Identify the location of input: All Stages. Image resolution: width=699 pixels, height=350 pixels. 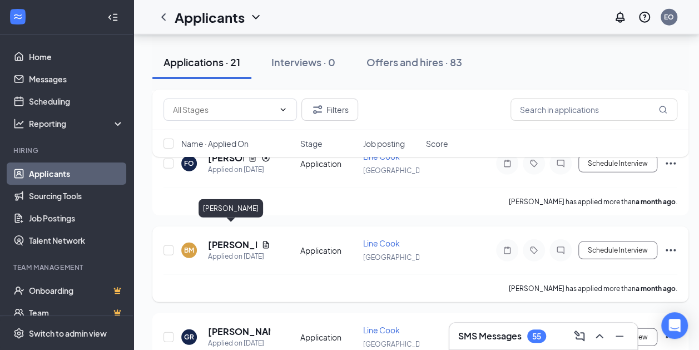
(224, 110).